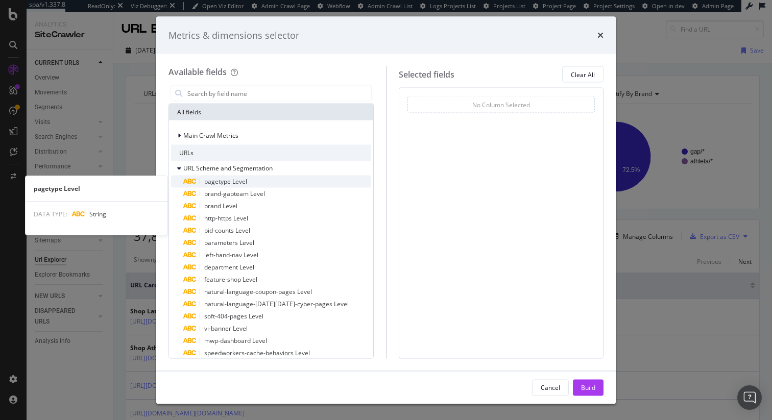  Describe the element at coordinates (426, 74) in the screenshot. I see `div: Selected fields` at that location.